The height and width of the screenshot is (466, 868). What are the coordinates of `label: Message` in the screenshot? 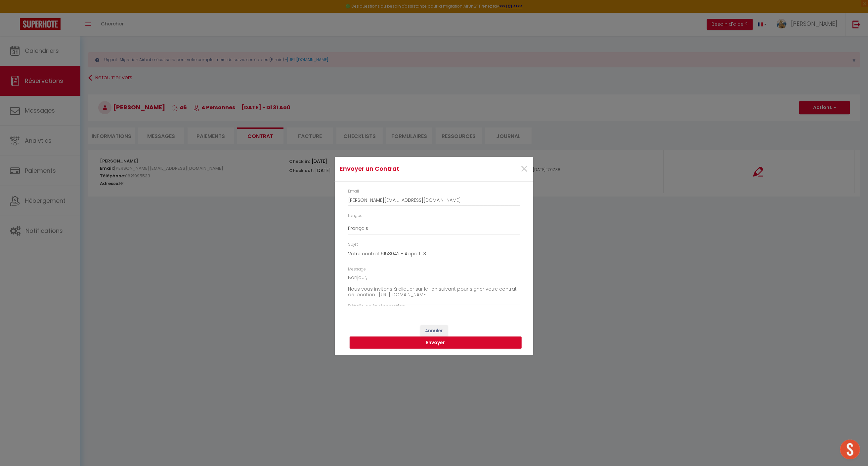 It's located at (357, 270).